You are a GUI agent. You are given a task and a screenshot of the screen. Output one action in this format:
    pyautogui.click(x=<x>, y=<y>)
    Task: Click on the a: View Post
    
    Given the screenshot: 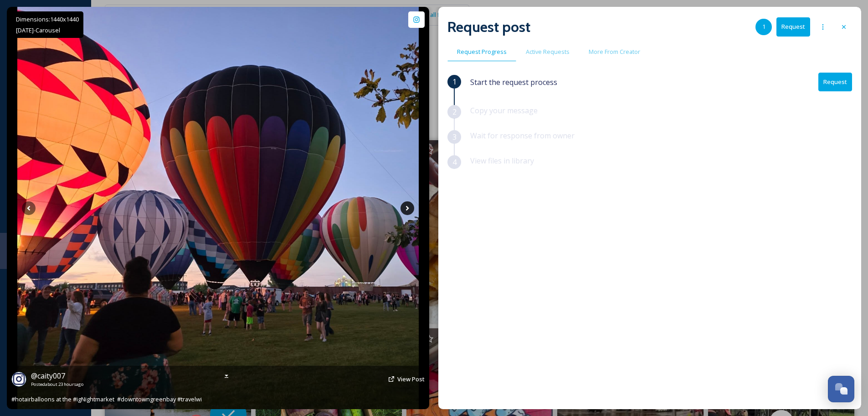 What is the action you would take?
    pyautogui.click(x=411, y=379)
    